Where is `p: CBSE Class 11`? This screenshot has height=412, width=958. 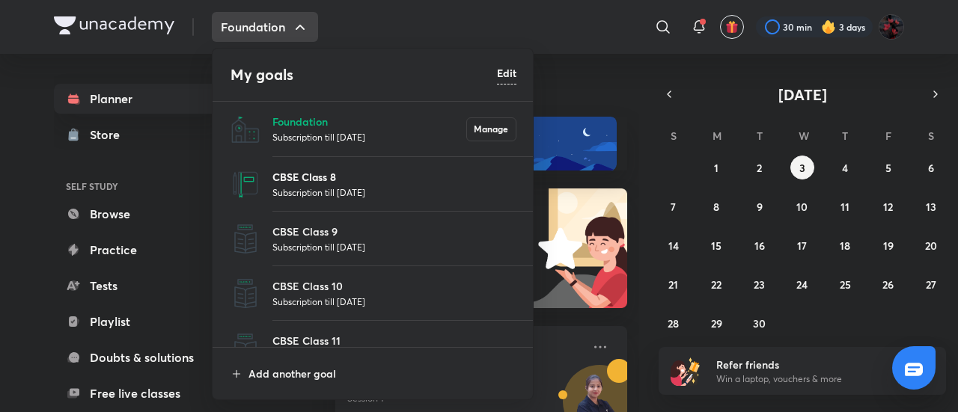
p: CBSE Class 11 is located at coordinates (395, 341).